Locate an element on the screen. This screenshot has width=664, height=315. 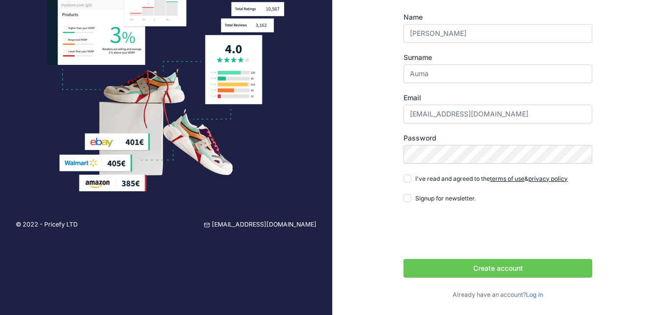
label: Name is located at coordinates (498, 17).